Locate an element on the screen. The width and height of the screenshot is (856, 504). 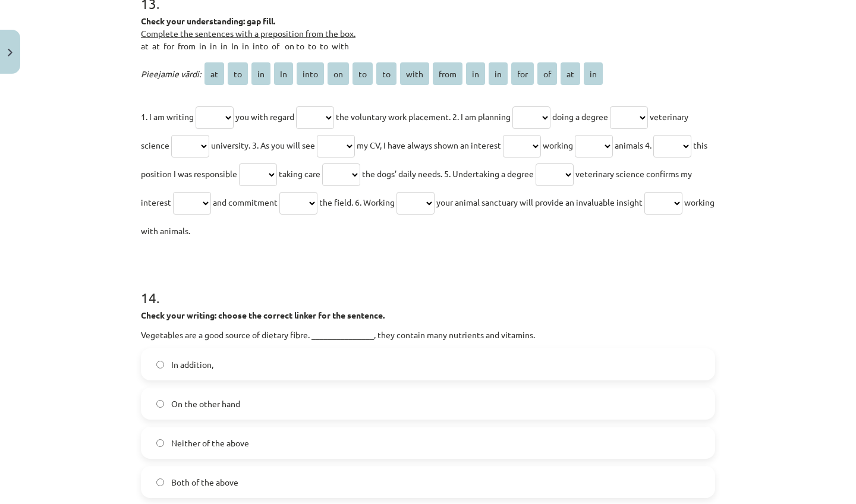
span: In is located at coordinates (284, 74).